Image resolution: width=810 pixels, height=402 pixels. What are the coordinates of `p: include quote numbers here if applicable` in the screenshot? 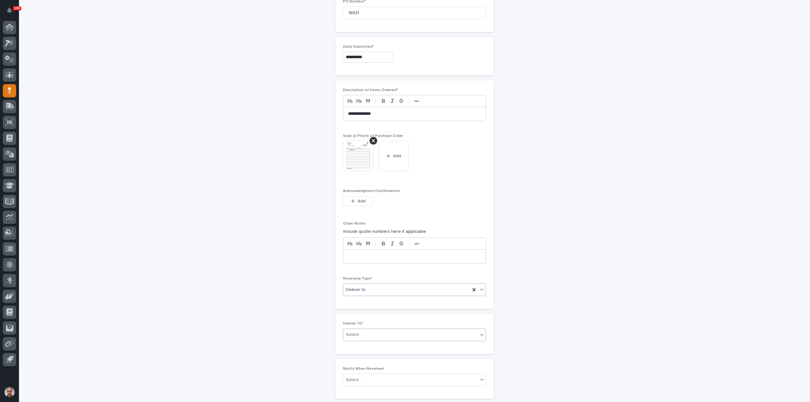 It's located at (415, 232).